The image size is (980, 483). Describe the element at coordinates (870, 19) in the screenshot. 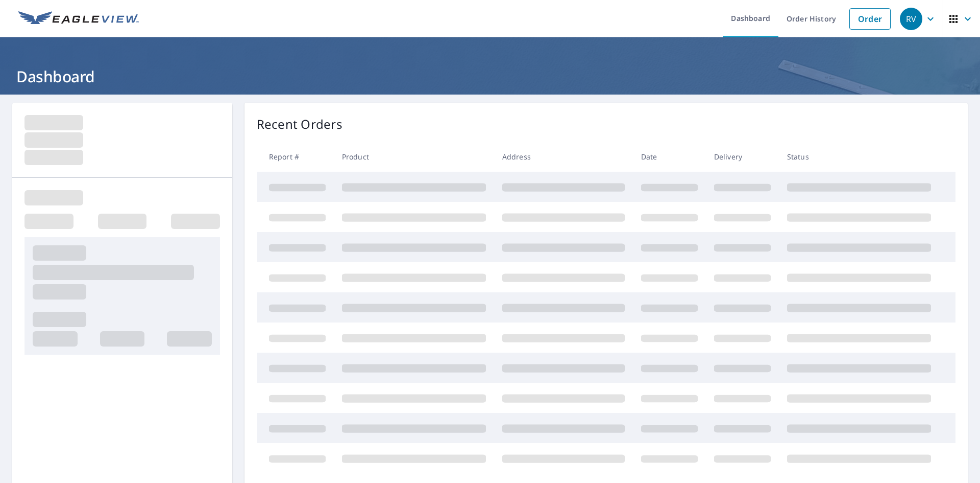

I see `a: Order` at that location.